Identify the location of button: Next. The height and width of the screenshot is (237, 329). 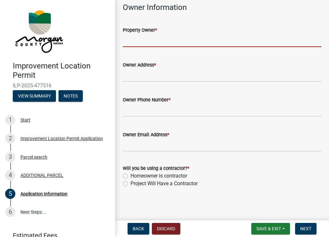
(305, 228).